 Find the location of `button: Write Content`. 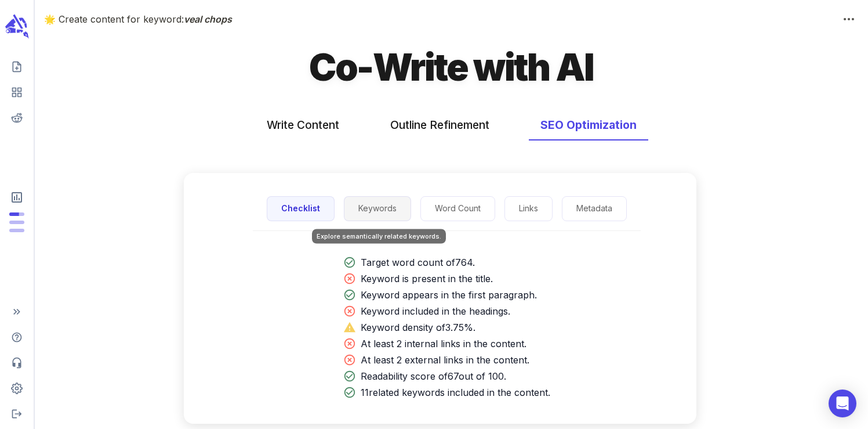

button: Write Content is located at coordinates (303, 125).